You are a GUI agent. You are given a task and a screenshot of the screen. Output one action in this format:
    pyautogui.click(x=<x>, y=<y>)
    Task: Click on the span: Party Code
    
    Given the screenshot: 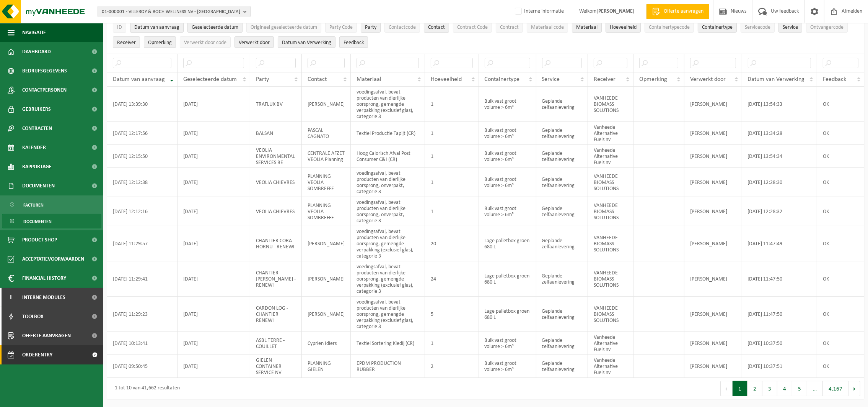 What is the action you would take?
    pyautogui.click(x=341, y=27)
    